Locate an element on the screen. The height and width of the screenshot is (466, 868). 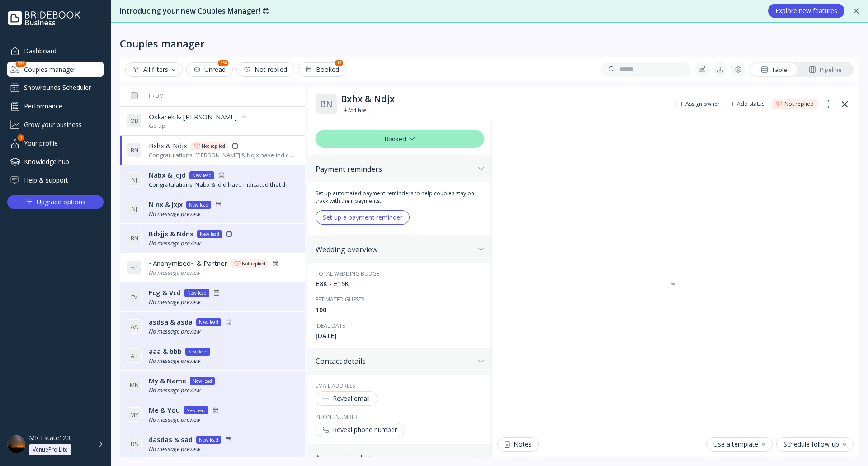
button: All filters is located at coordinates (153, 70).